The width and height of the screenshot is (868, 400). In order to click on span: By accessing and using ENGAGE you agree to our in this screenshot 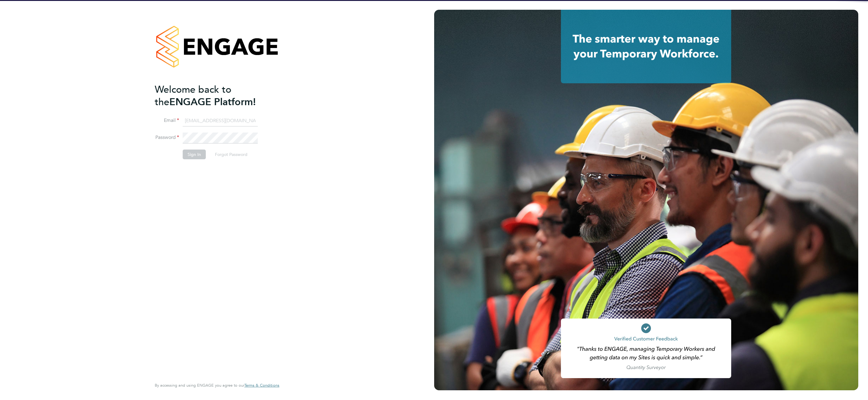, I will do `click(217, 385)`.